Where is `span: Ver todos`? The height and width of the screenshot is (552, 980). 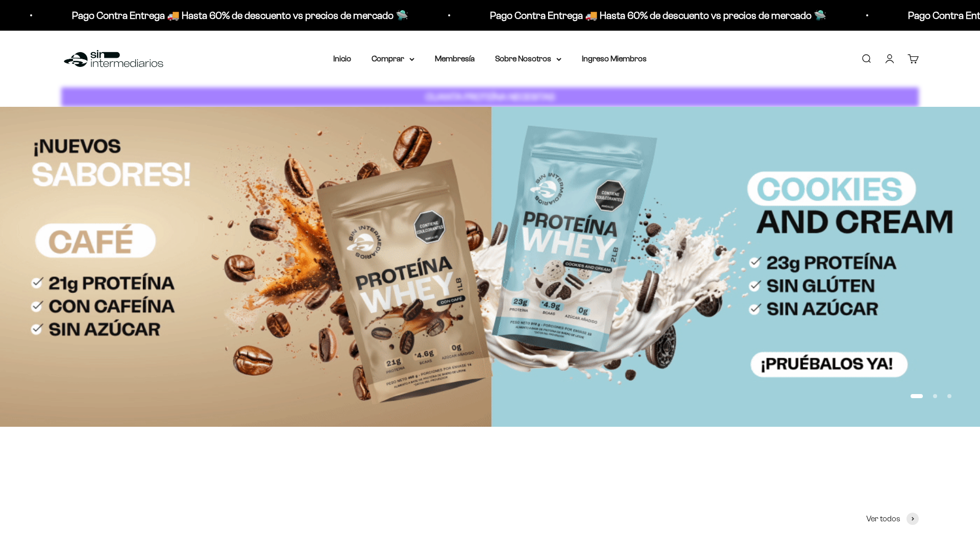
span: Ver todos is located at coordinates (883, 519).